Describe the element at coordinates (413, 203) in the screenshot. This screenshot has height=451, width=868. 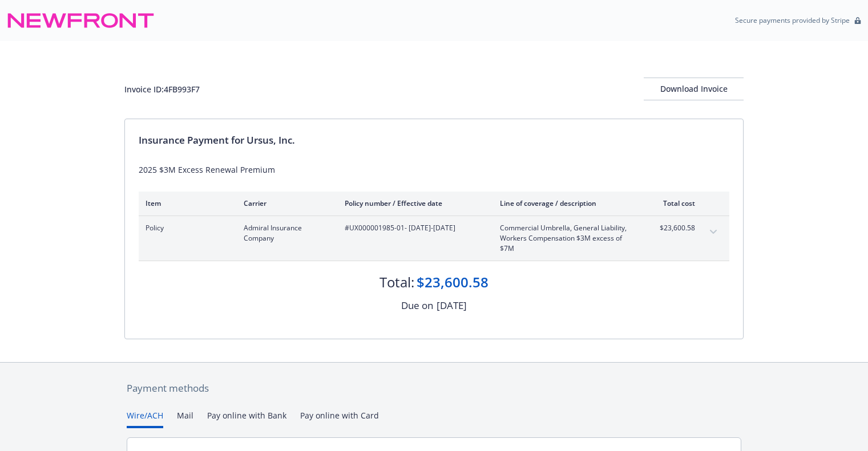
I see `div: Policy number / Effective date` at that location.